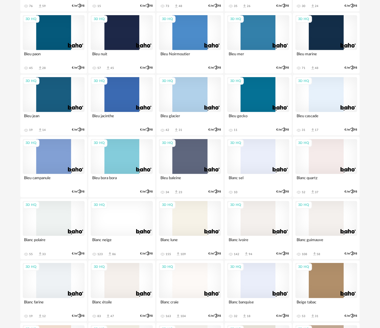  I want to click on div: 30, so click(304, 6).